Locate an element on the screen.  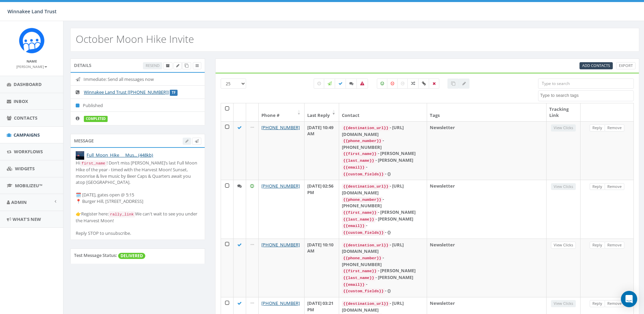
i: Immediate: Send all messages now is located at coordinates (79, 79).